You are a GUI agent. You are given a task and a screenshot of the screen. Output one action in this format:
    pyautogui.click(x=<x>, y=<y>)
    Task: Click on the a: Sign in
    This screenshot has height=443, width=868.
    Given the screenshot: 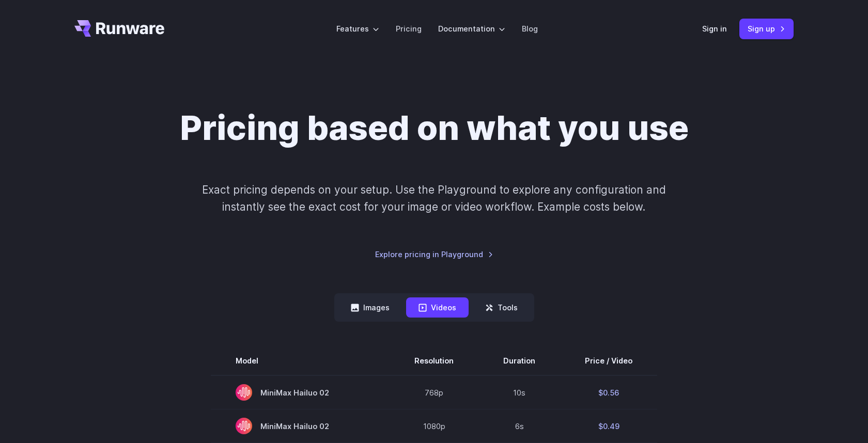 What is the action you would take?
    pyautogui.click(x=714, y=28)
    